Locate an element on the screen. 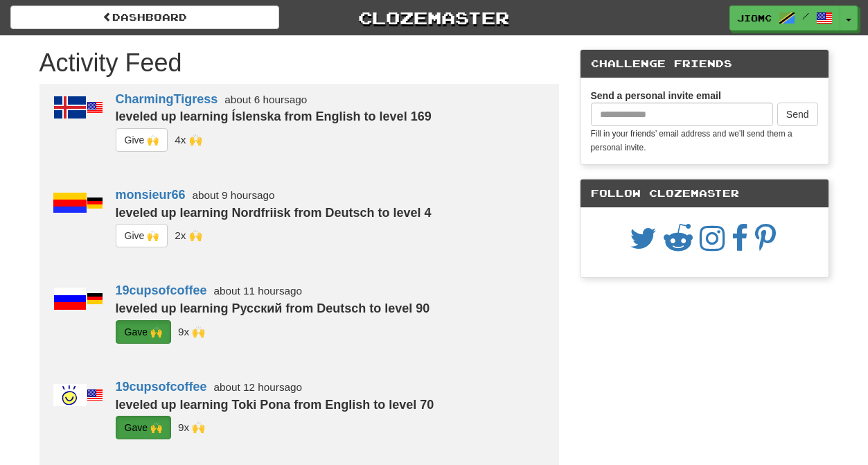 This screenshot has height=465, width=868. strong: leveled up learning Nordfriisk from Deutsch to level 4 is located at coordinates (273, 213).